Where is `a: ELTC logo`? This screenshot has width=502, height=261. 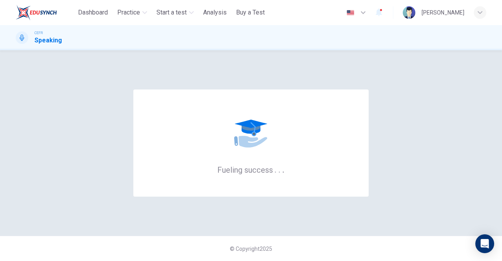 a: ELTC logo is located at coordinates (45, 13).